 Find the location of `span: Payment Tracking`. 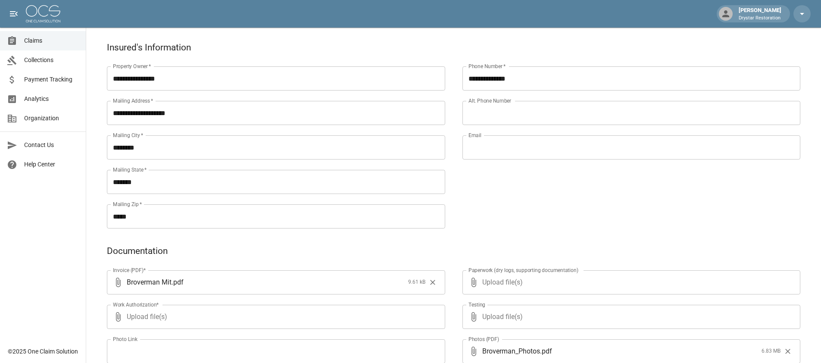

span: Payment Tracking is located at coordinates (51, 79).